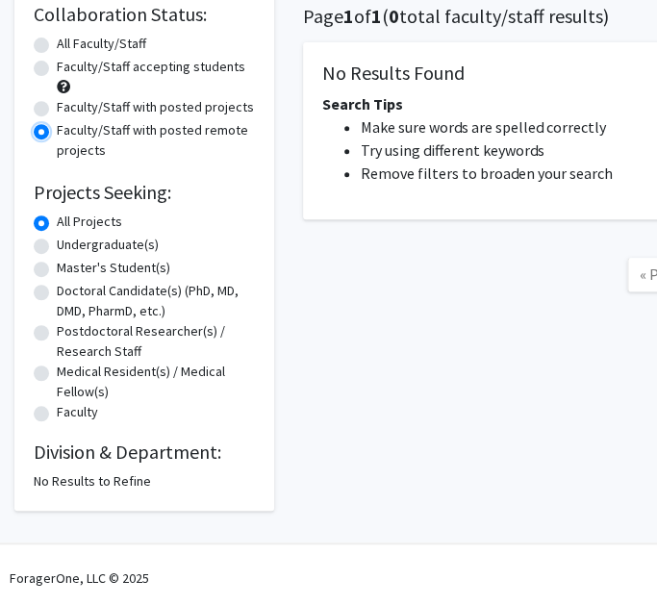 This screenshot has width=657, height=605. I want to click on label: Faculty/Staff accepting students, so click(151, 66).